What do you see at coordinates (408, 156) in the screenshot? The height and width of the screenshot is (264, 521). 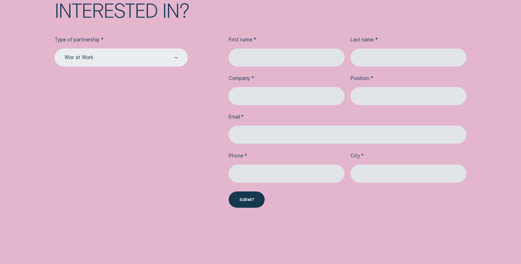 I see `label: City *` at bounding box center [408, 156].